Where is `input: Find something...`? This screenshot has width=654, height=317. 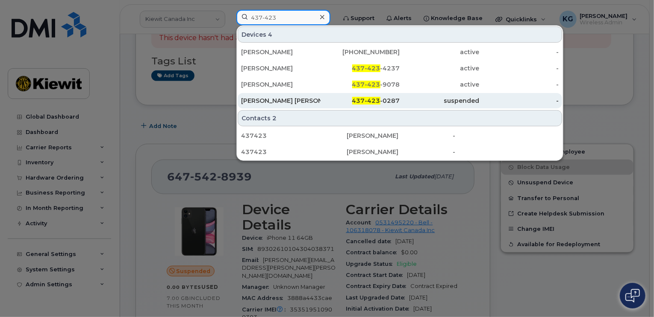
input: Find something... is located at coordinates (283, 18).